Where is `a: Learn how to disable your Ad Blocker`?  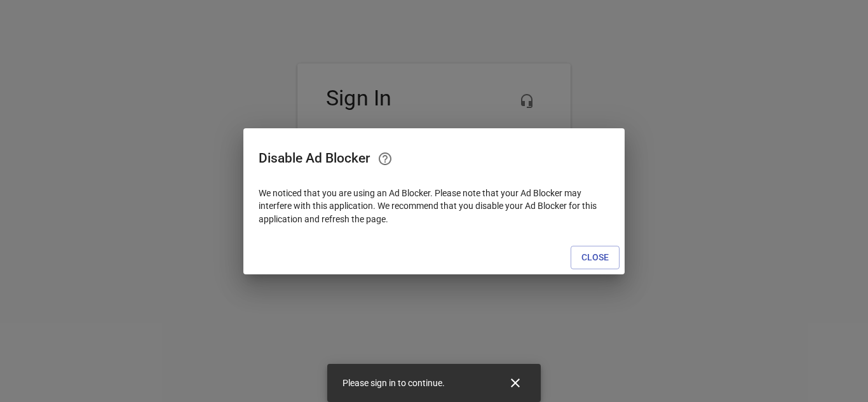 a: Learn how to disable your Ad Blocker is located at coordinates (385, 159).